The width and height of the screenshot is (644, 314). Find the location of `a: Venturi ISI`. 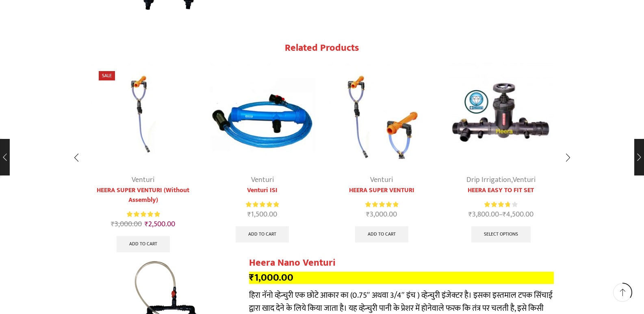

a: Venturi ISI is located at coordinates (262, 190).